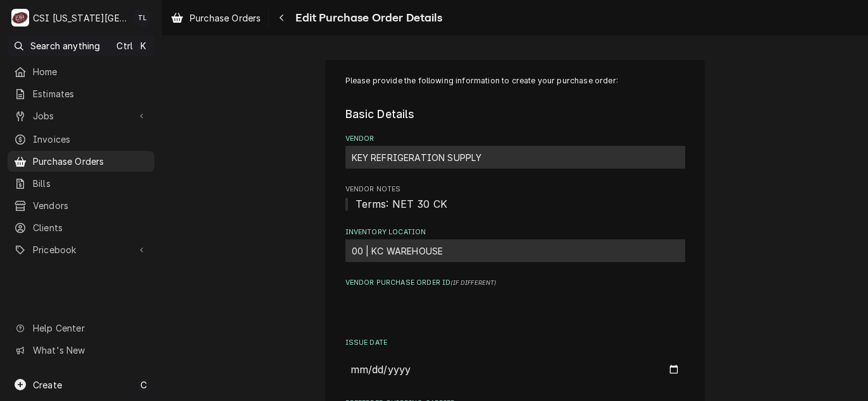  What do you see at coordinates (91, 205) in the screenshot?
I see `span: Vendors` at bounding box center [91, 205].